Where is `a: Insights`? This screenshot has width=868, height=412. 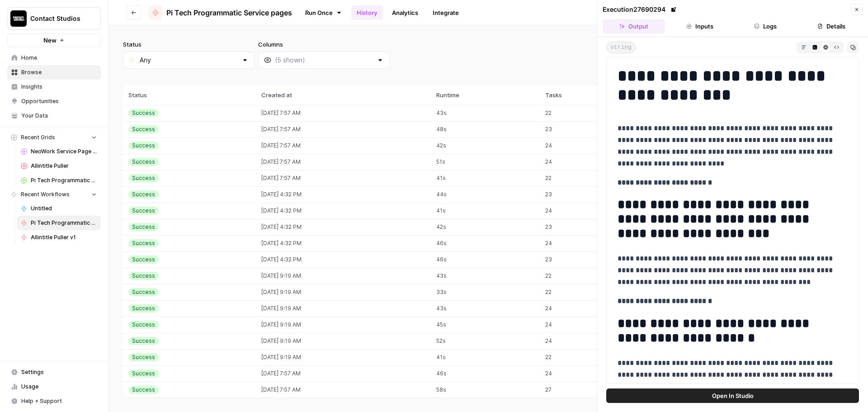
a: Insights is located at coordinates (54, 87).